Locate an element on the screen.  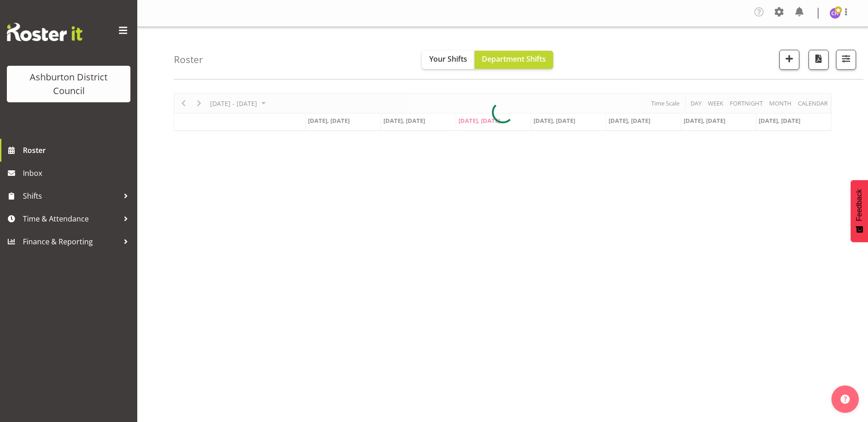
button: Filter Shifts is located at coordinates (846, 60).